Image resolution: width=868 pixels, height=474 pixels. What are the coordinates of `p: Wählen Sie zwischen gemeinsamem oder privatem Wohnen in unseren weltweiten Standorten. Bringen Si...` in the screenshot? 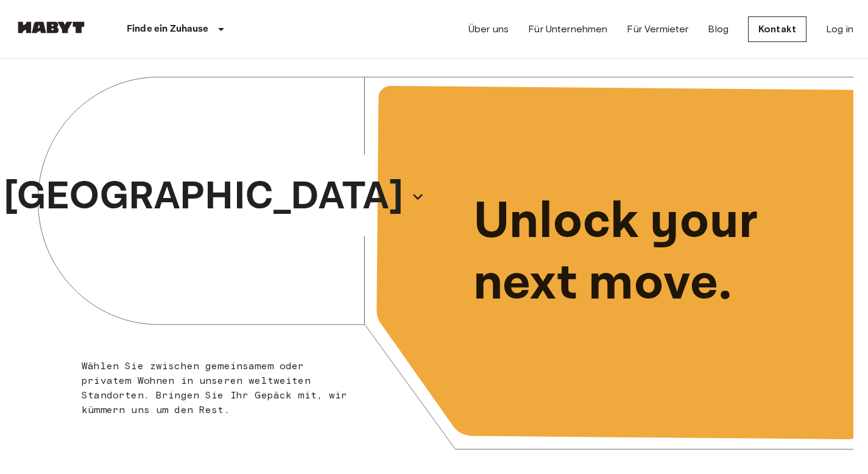 It's located at (220, 388).